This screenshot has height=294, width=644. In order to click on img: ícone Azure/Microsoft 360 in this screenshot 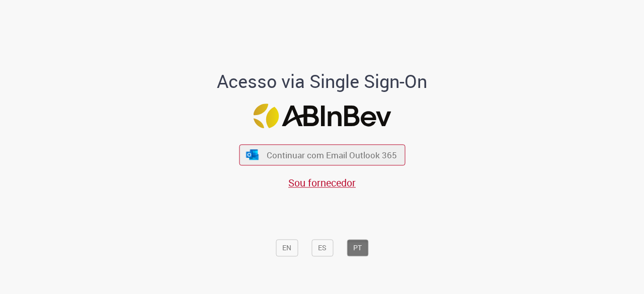, I will do `click(252, 155)`.